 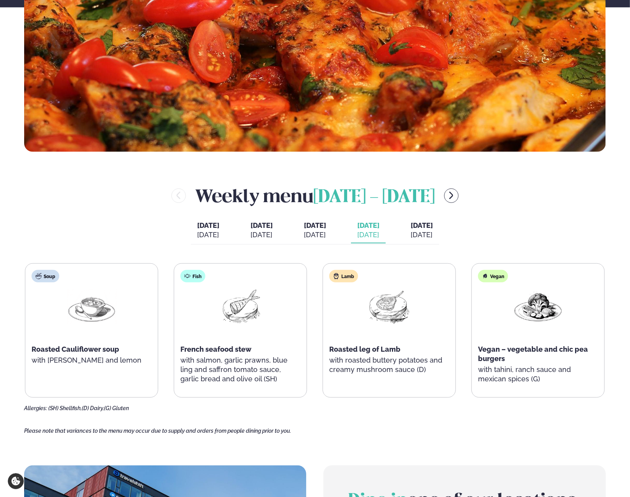 What do you see at coordinates (533, 354) in the screenshot?
I see `span: Vegan – vegetable and chic pea burgers` at bounding box center [533, 354].